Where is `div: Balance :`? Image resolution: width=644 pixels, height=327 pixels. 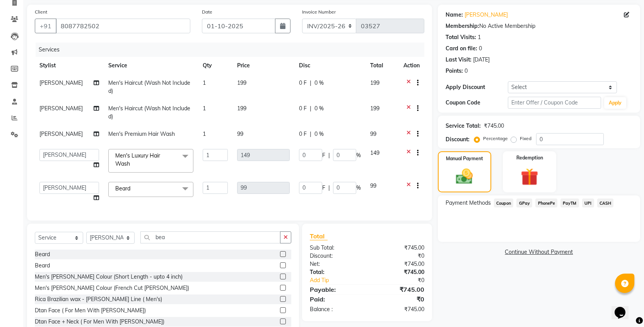 div: Balance : is located at coordinates (336, 309).